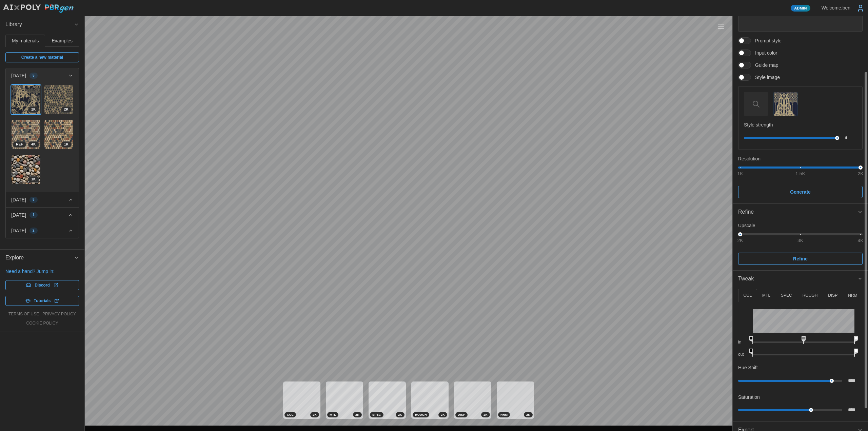 This screenshot has width=868, height=431. Describe the element at coordinates (462, 414) in the screenshot. I see `span: DISP` at that location.